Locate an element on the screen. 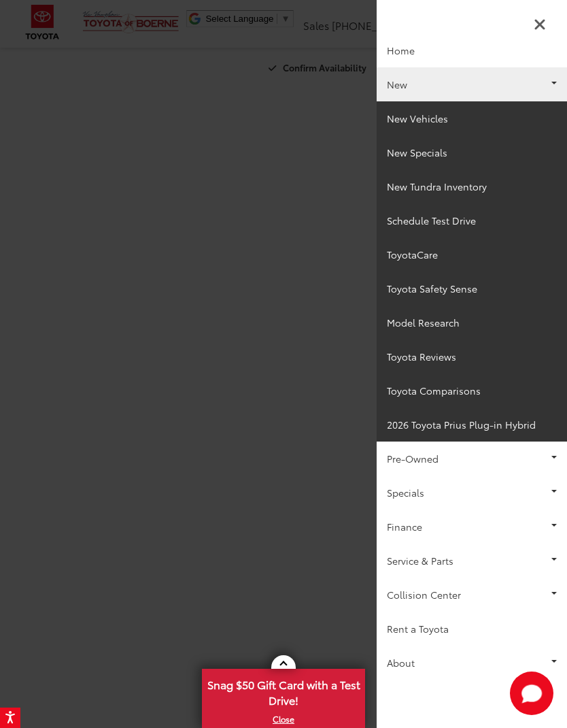 The width and height of the screenshot is (567, 728). a: Model Research is located at coordinates (473, 323).